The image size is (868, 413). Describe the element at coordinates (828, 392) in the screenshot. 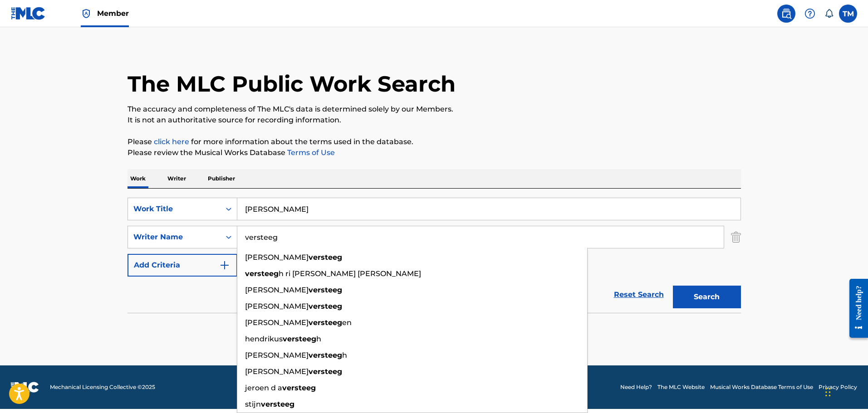

I see `div: Drag` at that location.